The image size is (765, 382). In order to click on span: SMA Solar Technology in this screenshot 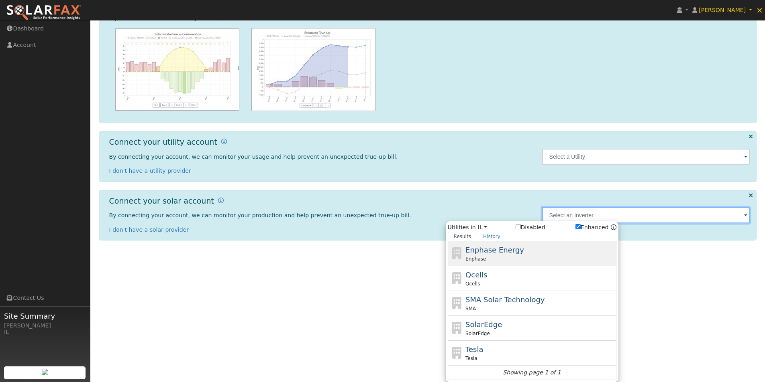, I will do `click(504, 300)`.